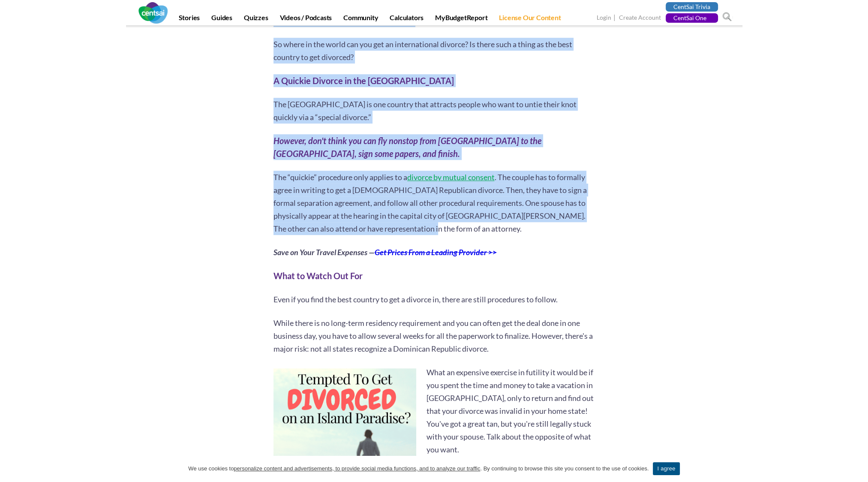 The width and height of the screenshot is (868, 482). I want to click on a: Create Account, so click(640, 18).